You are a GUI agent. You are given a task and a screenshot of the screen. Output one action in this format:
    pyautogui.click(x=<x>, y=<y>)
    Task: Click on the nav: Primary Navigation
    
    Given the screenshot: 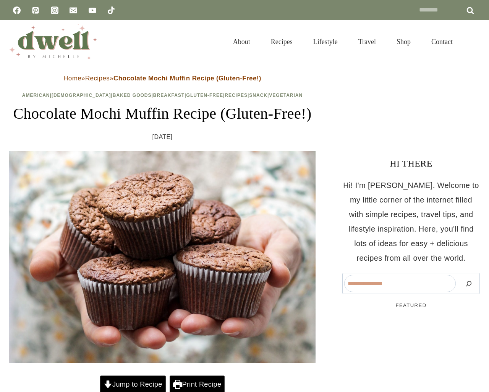 What is the action you would take?
    pyautogui.click(x=343, y=42)
    